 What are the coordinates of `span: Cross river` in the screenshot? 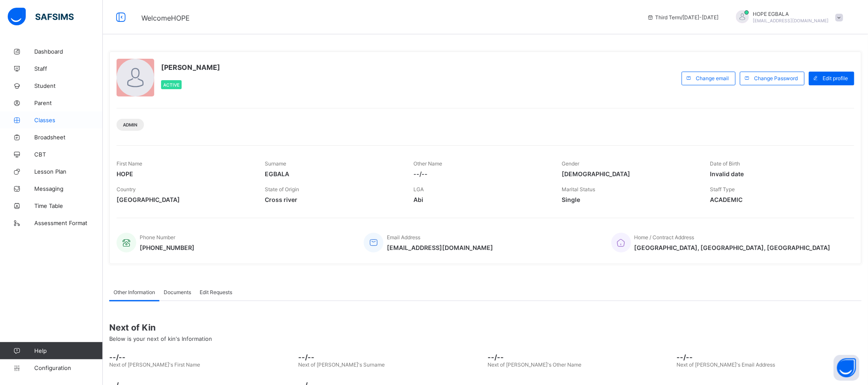 It's located at (333, 200).